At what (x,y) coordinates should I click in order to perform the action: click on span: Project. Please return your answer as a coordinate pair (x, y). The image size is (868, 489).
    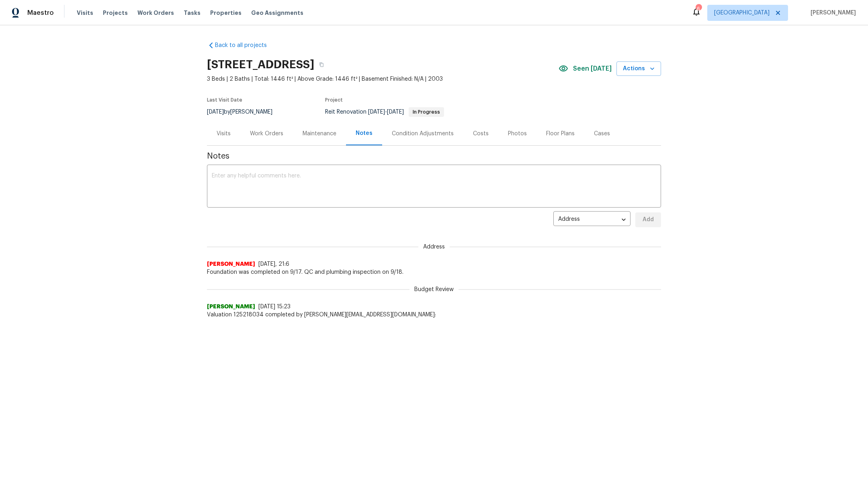
    Looking at the image, I should click on (334, 100).